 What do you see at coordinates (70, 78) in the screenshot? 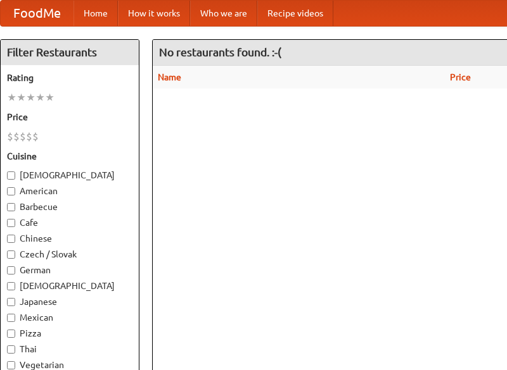
I see `h5: Rating` at bounding box center [70, 78].